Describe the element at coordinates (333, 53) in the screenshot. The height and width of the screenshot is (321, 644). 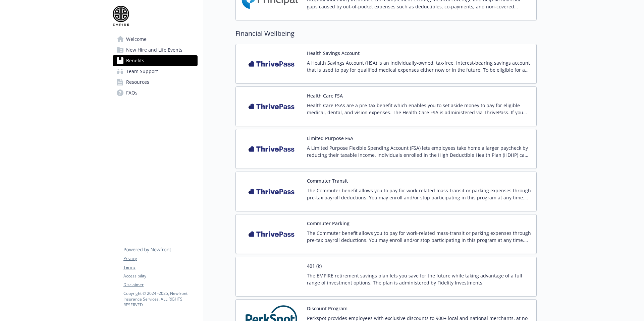
I see `button: Health Savings Account` at that location.